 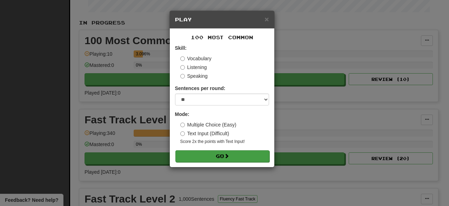 What do you see at coordinates (182, 125) in the screenshot?
I see `input: Multiple Choice (Easy)` at bounding box center [182, 125].